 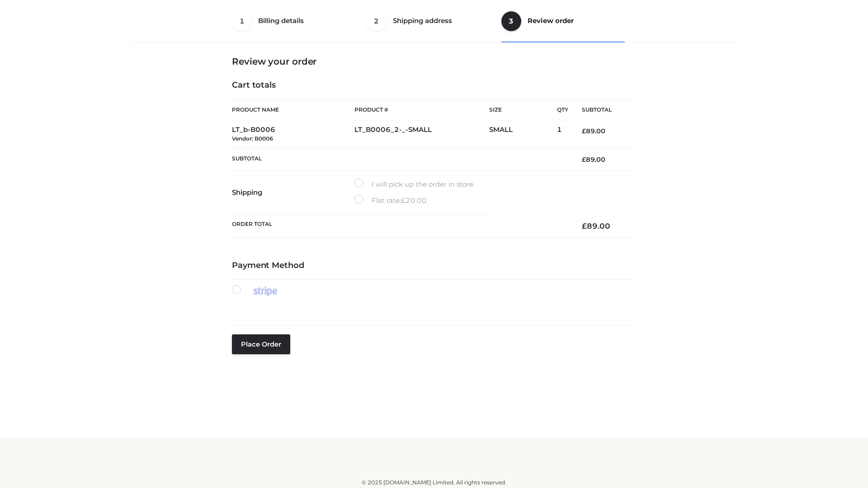 What do you see at coordinates (434, 266) in the screenshot?
I see `h4: Payment Method` at bounding box center [434, 266].